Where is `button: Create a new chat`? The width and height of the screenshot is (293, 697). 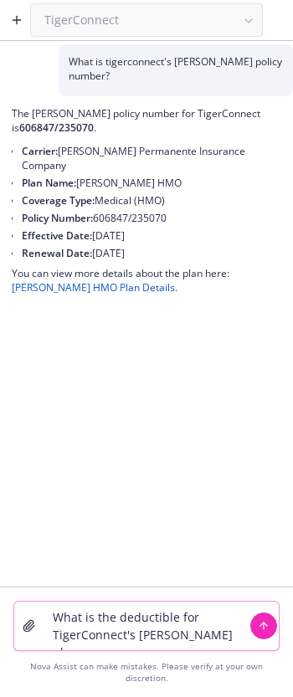
button: Create a new chat is located at coordinates (17, 20).